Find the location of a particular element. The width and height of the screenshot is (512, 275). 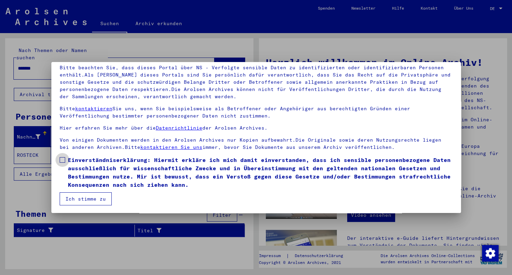

img: Zustimmung ändern is located at coordinates (490, 253).